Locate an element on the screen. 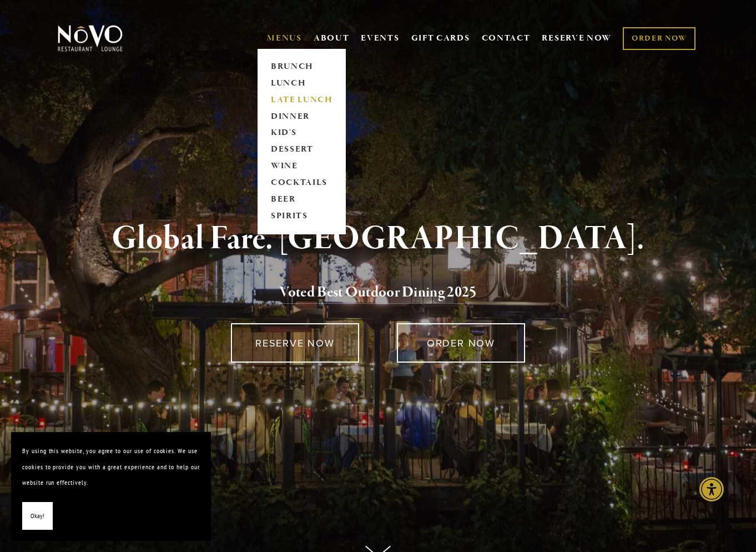 This screenshot has width=756, height=552. a: WINE is located at coordinates (302, 167).